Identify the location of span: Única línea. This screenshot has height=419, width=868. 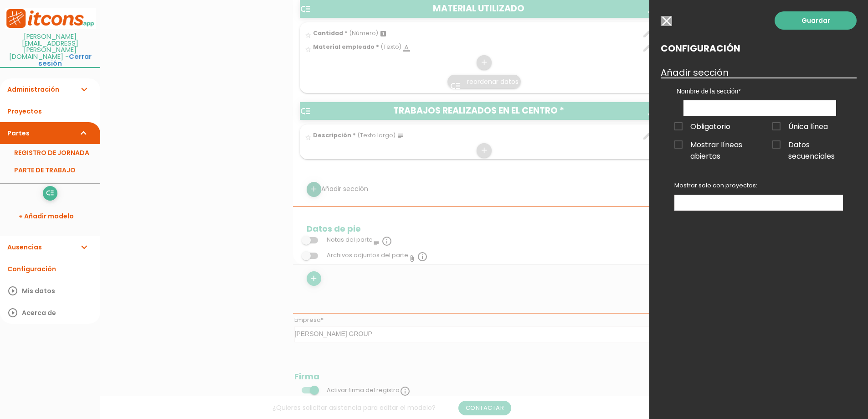
(800, 126).